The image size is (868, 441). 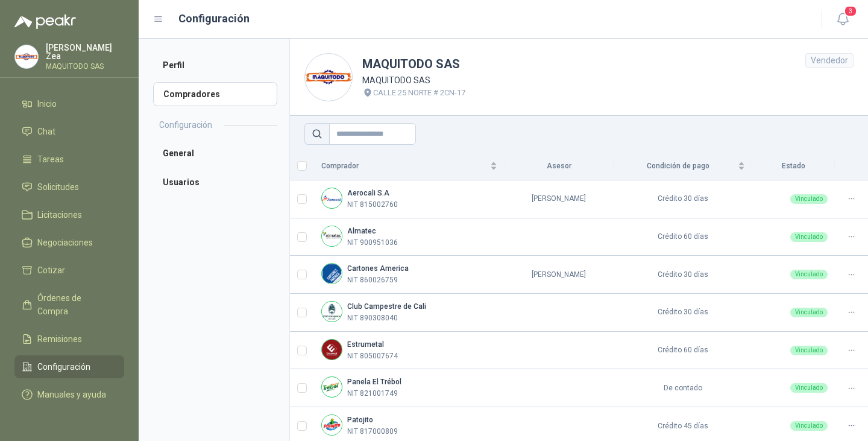 What do you see at coordinates (64, 367) in the screenshot?
I see `span: Configuración` at bounding box center [64, 367].